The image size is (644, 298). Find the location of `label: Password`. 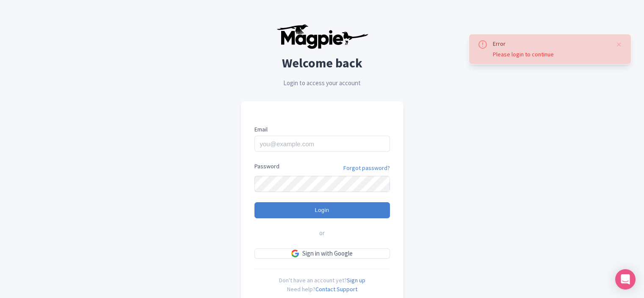

label: Password is located at coordinates (267, 166).